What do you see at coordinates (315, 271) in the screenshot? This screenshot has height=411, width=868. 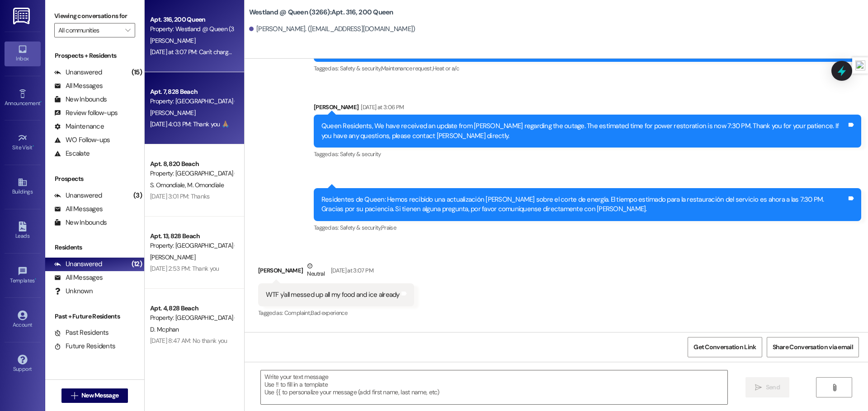 I see `div: Neutral` at bounding box center [315, 271].